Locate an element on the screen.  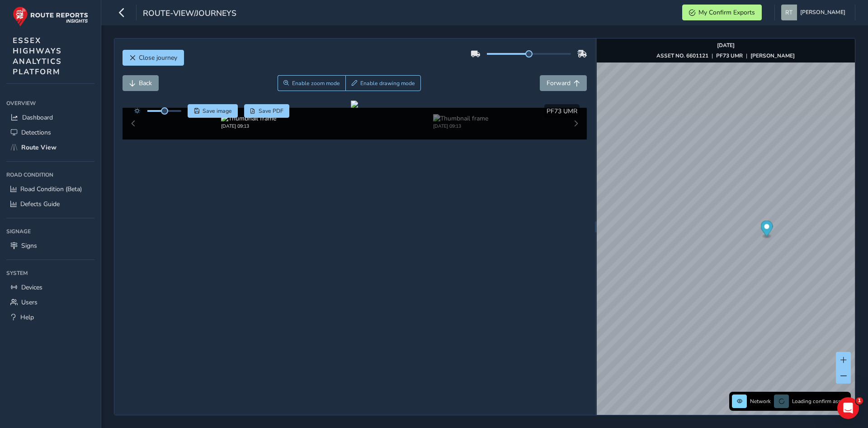
span: Devices is located at coordinates (32, 287).